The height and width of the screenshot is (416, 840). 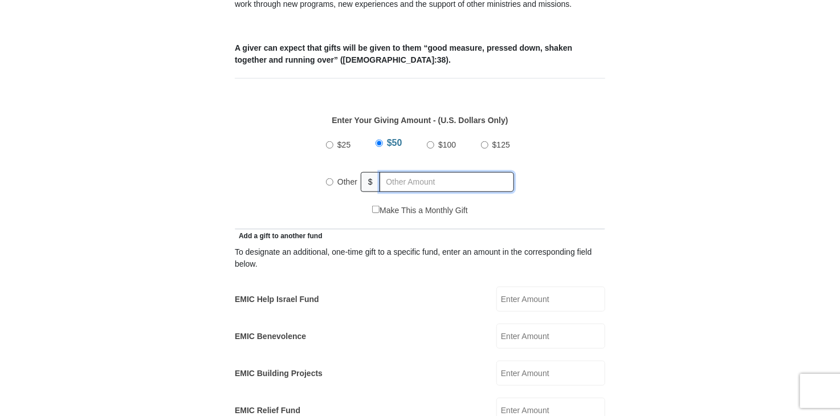 What do you see at coordinates (343, 145) in the screenshot?
I see `span: $25` at bounding box center [343, 145].